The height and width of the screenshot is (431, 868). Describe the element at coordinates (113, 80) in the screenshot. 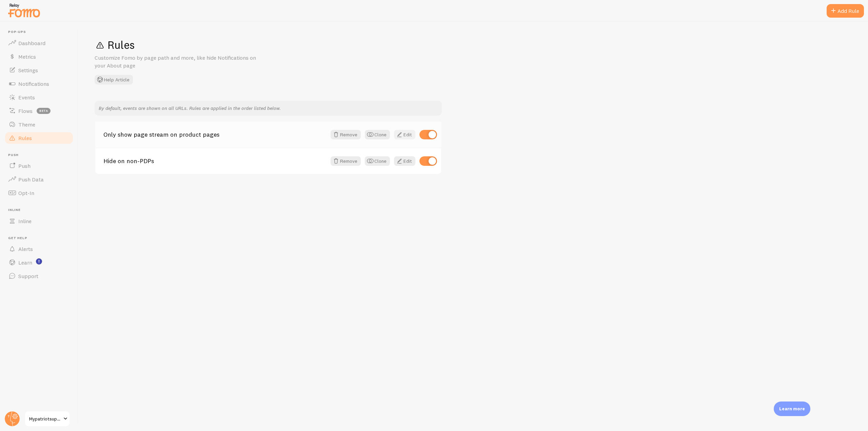

I see `button: Help Article` at that location.